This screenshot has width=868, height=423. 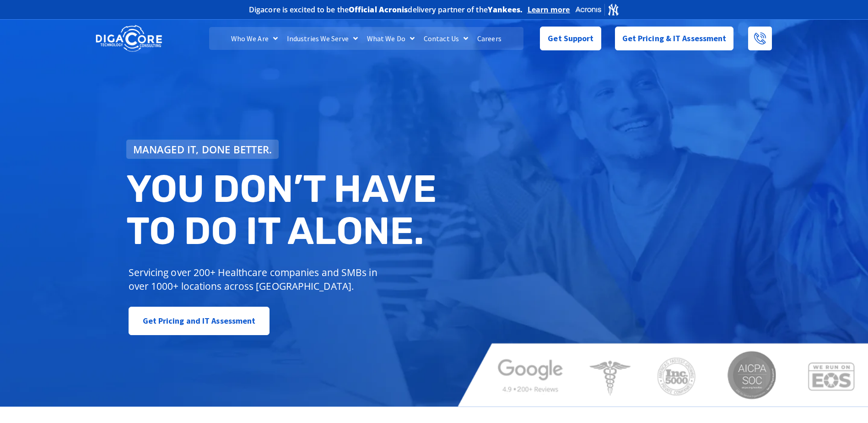 I want to click on span: Managed IT, done better., so click(x=203, y=150).